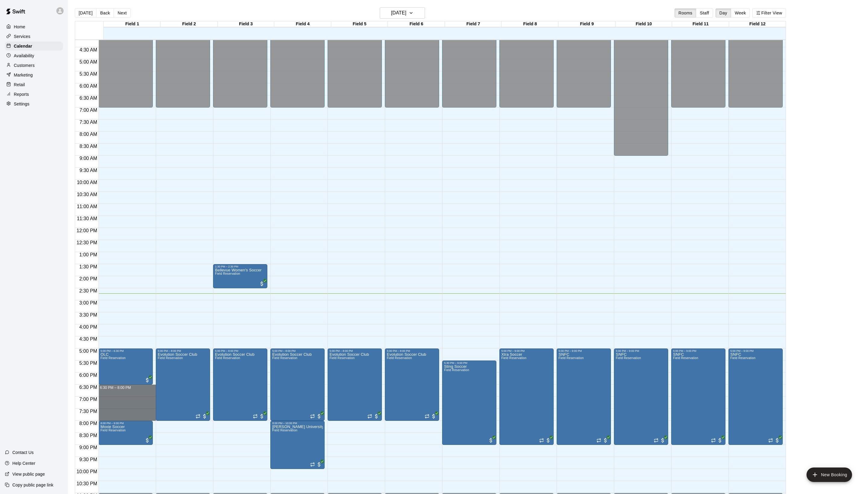  What do you see at coordinates (89, 424) in the screenshot?
I see `span: 8:00 PM` at bounding box center [89, 424].